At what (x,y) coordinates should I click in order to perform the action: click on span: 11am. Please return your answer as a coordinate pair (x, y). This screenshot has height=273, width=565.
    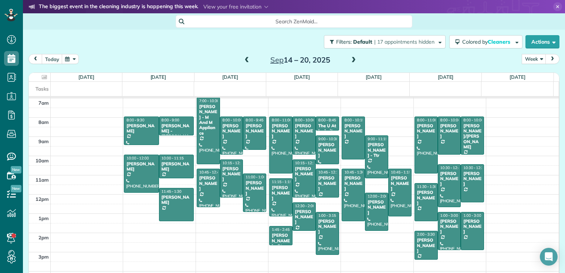
    Looking at the image, I should click on (42, 180).